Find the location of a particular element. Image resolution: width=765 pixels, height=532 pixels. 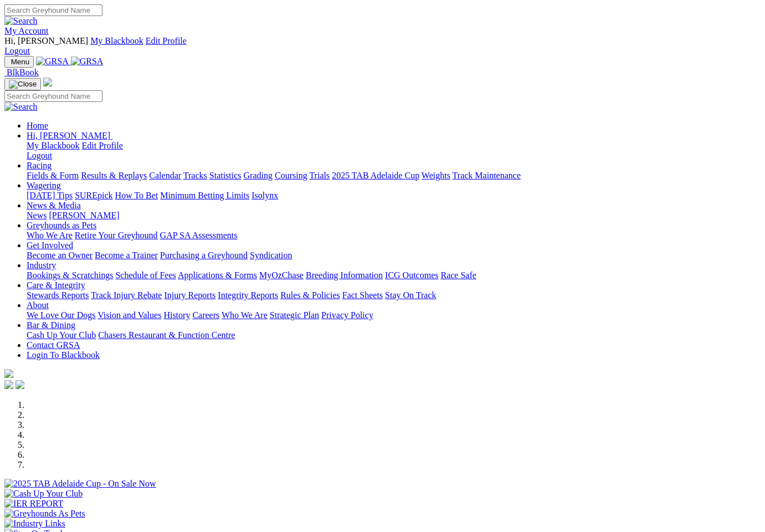

a: Race Safe is located at coordinates (458, 275).